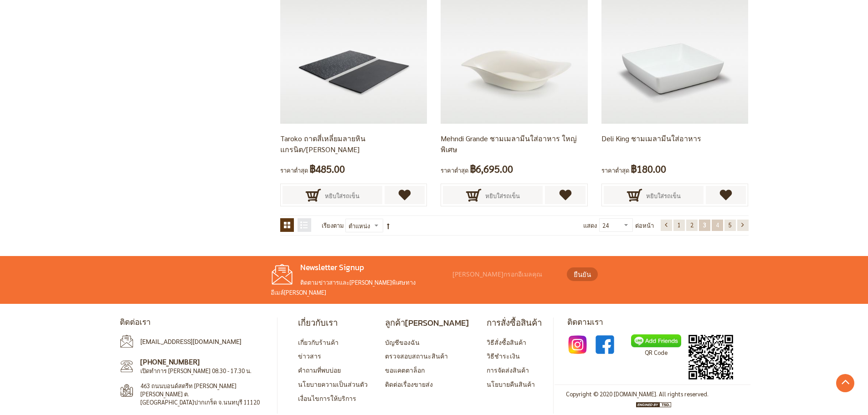 This screenshot has height=415, width=868. I want to click on span: ฿180.00, so click(649, 168).